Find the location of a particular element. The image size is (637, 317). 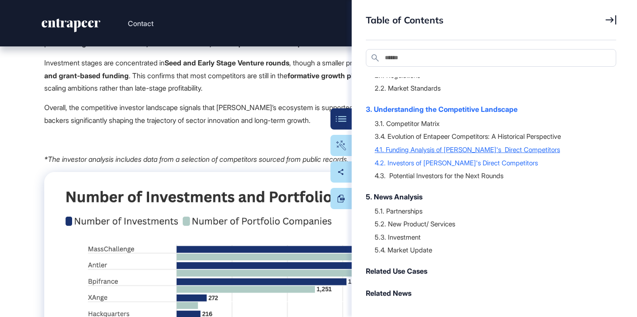

div: 3.1. Competitor Matrix is located at coordinates (491, 123).